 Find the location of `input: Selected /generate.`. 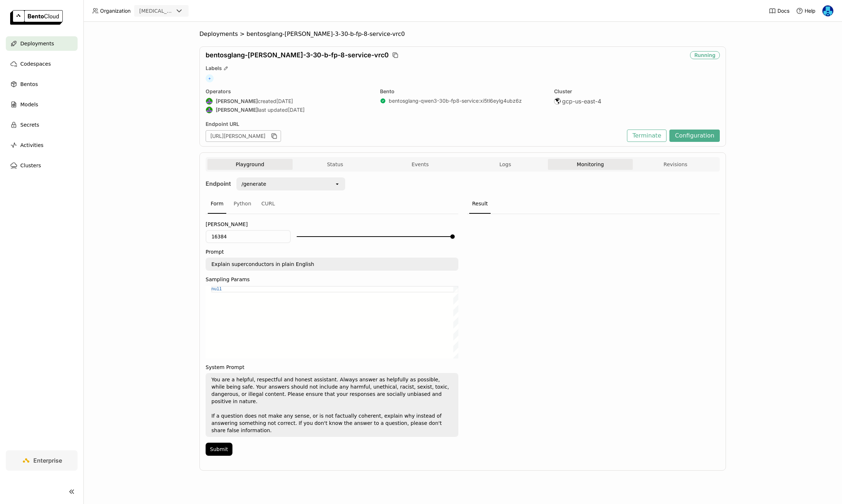

input: Selected /generate. is located at coordinates (267, 184).